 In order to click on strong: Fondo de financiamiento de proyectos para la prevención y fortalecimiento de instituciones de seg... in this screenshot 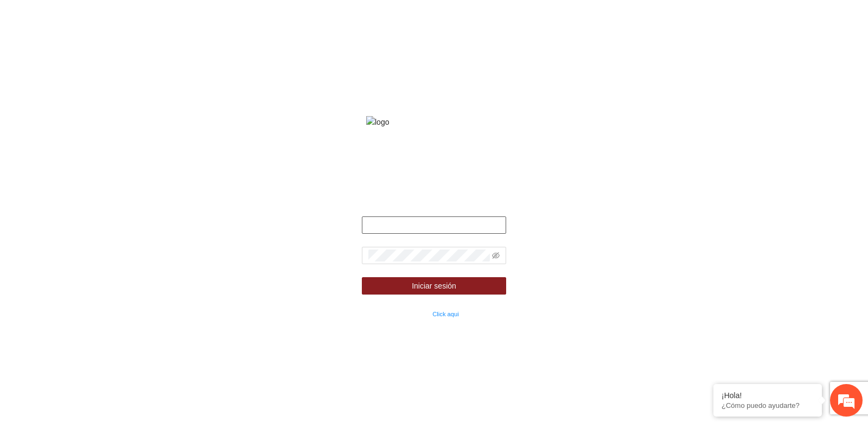, I will do `click(433, 165)`.